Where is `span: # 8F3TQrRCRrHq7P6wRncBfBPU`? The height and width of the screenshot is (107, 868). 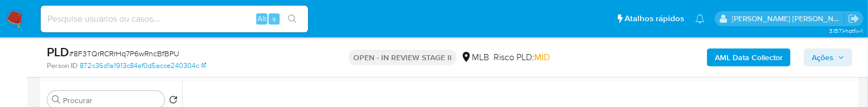 span: # 8F3TQrRCRrHq7P6wRncBfBPU is located at coordinates (124, 54).